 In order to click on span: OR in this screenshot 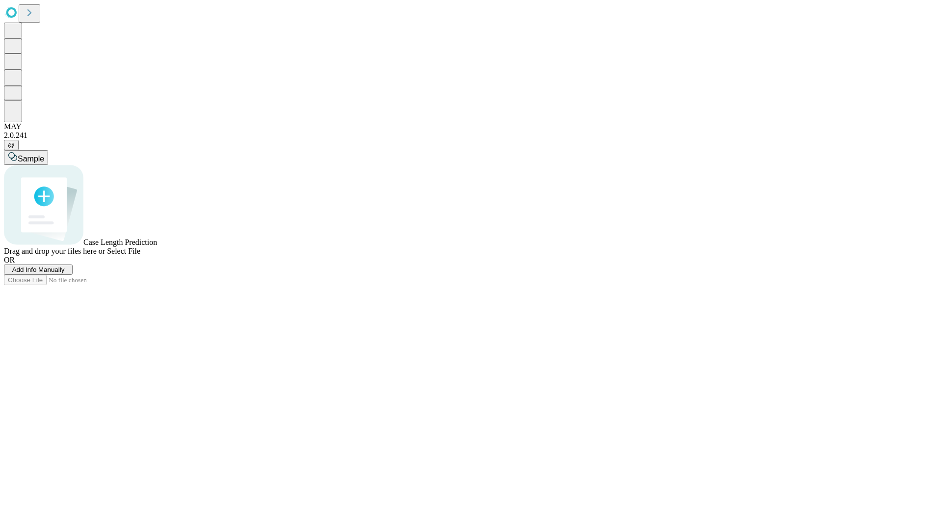, I will do `click(9, 260)`.